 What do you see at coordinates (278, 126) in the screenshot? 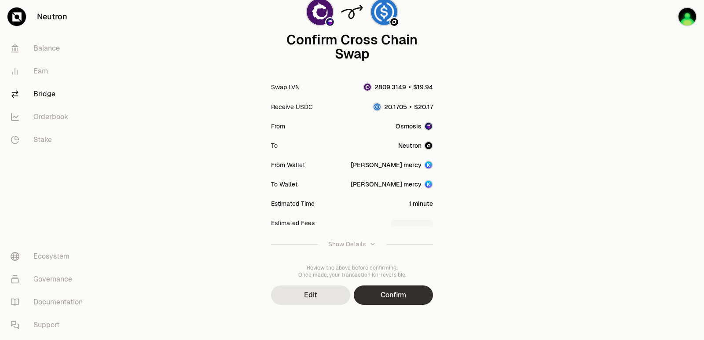
I see `div: From` at bounding box center [278, 126].